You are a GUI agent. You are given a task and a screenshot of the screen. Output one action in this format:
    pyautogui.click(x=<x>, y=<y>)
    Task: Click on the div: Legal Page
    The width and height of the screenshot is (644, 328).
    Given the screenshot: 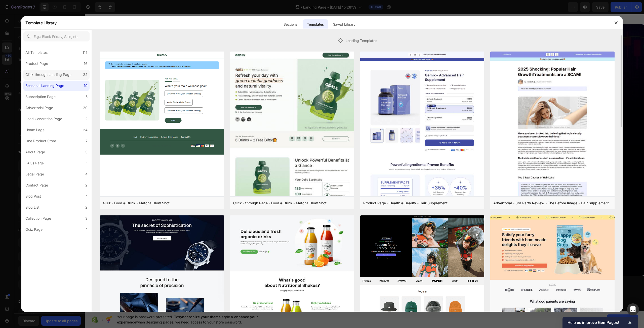 What is the action you would take?
    pyautogui.click(x=35, y=174)
    